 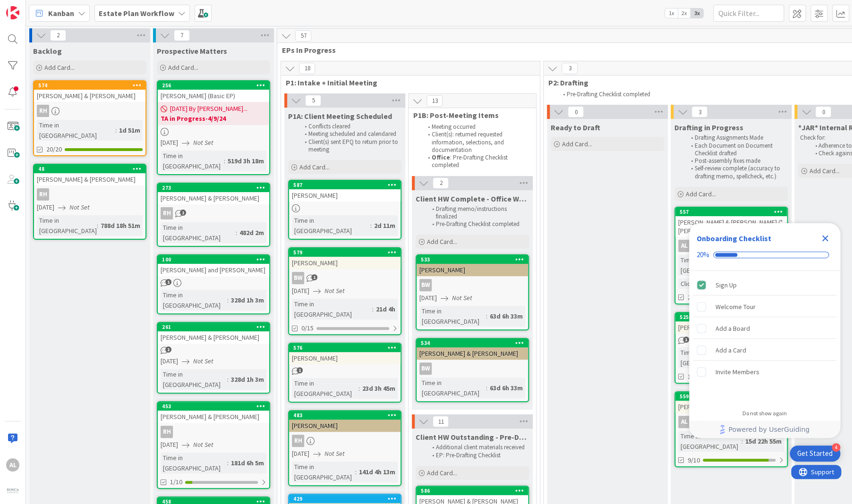 I want to click on span: 1, so click(x=168, y=349).